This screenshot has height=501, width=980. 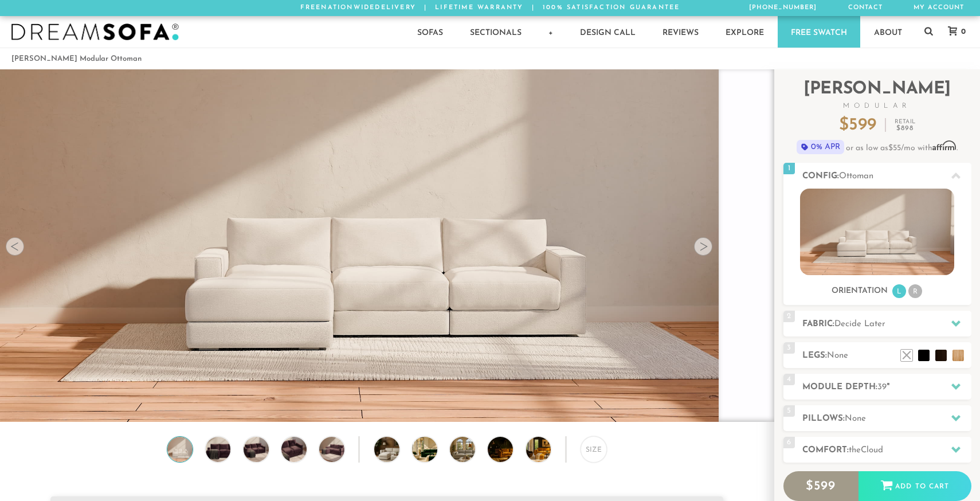 What do you see at coordinates (954, 32) in the screenshot?
I see `a: 0` at bounding box center [954, 32].